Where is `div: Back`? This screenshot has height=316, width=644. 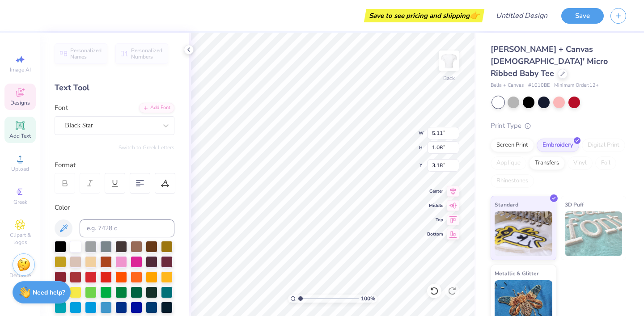
div: Back is located at coordinates (449, 78).